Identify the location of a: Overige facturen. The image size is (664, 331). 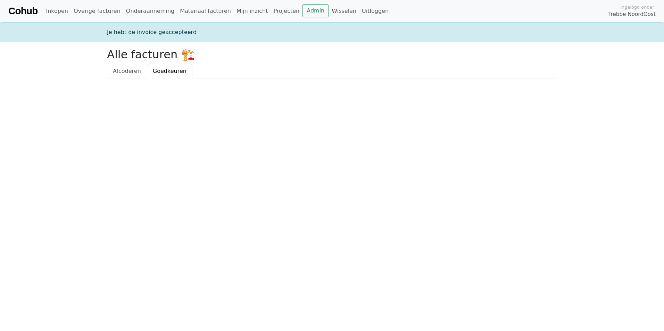
(97, 11).